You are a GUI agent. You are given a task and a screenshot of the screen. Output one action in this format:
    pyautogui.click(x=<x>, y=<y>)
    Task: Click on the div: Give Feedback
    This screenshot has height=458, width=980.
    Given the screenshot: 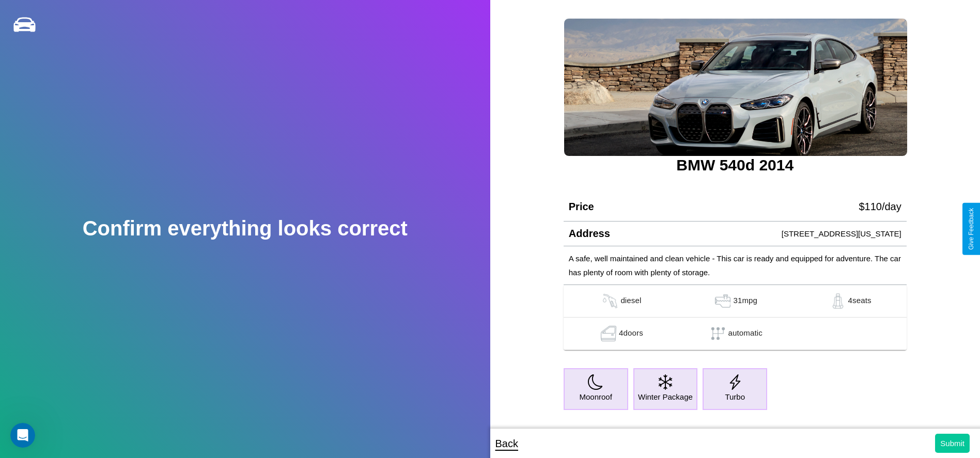 What is the action you would take?
    pyautogui.click(x=972, y=229)
    